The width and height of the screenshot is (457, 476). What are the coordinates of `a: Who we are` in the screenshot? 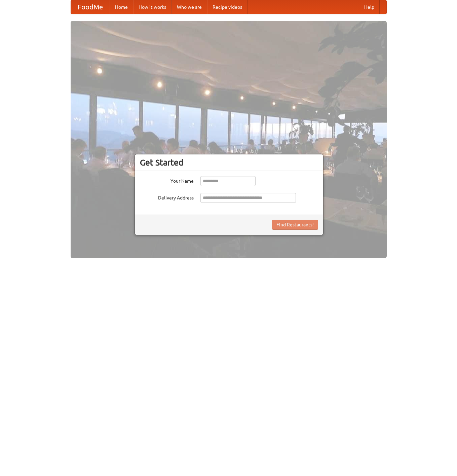 It's located at (190, 7).